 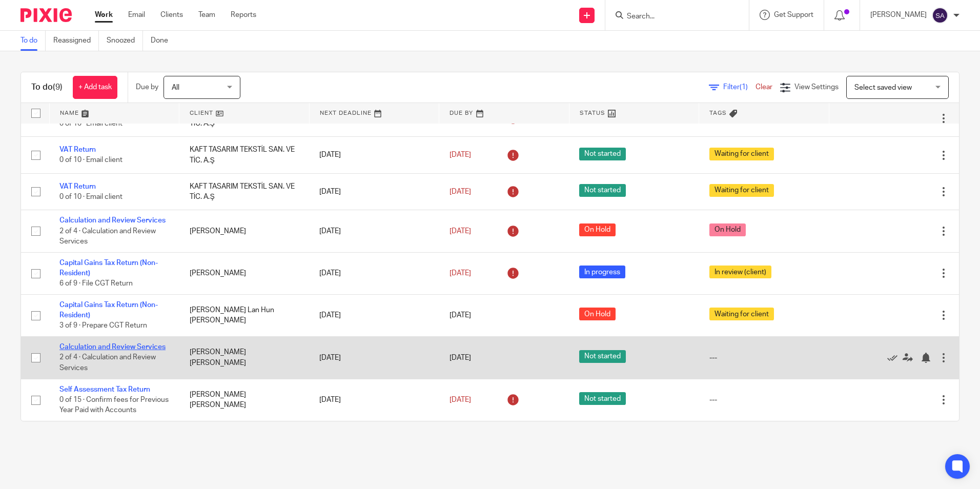 I want to click on a: Work, so click(x=104, y=15).